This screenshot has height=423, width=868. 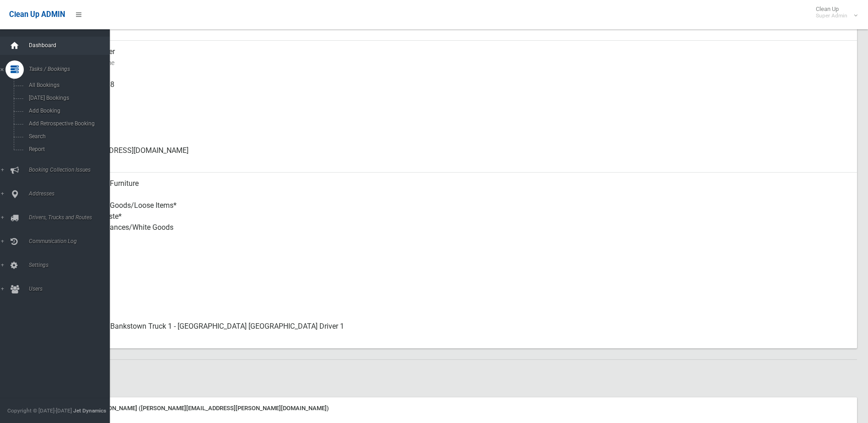 What do you see at coordinates (37, 14) in the screenshot?
I see `span: Clean Up ADMIN` at bounding box center [37, 14].